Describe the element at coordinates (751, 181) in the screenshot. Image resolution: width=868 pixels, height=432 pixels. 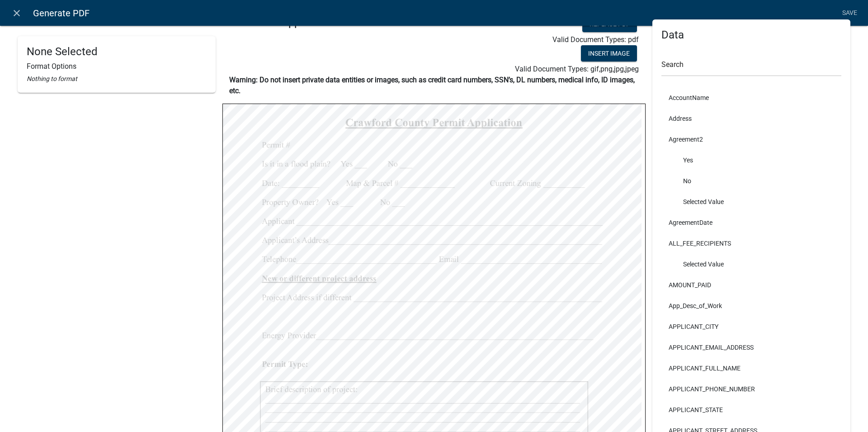
I see `li: No` at that location.